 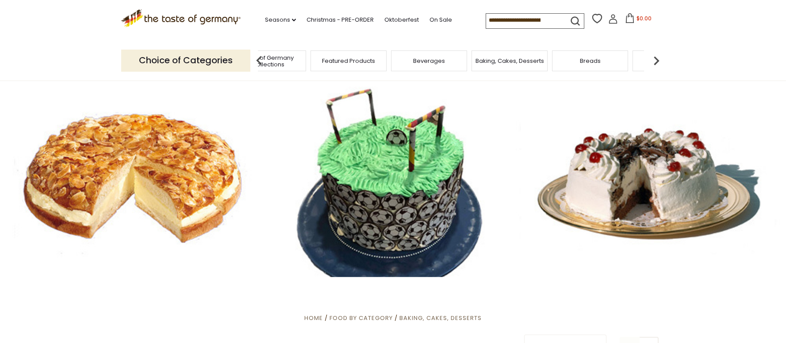 I want to click on p: Choice of Categories, so click(x=186, y=60).